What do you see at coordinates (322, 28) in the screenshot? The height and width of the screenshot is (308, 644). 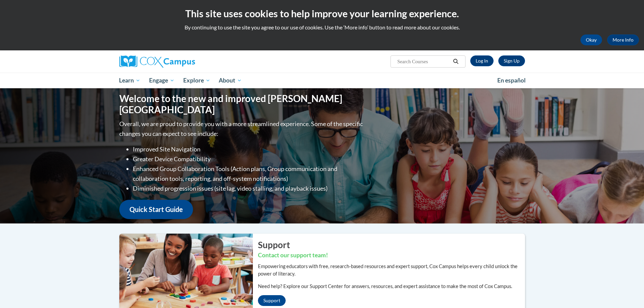 I see `p: By continuing to use the site you agree to our use of cookies. Use the ‘More info’ button to read...` at bounding box center [322, 28].